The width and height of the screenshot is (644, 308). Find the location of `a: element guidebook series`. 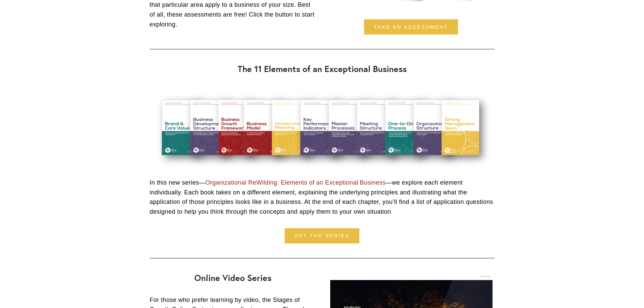

a: element guidebook series is located at coordinates (322, 126).